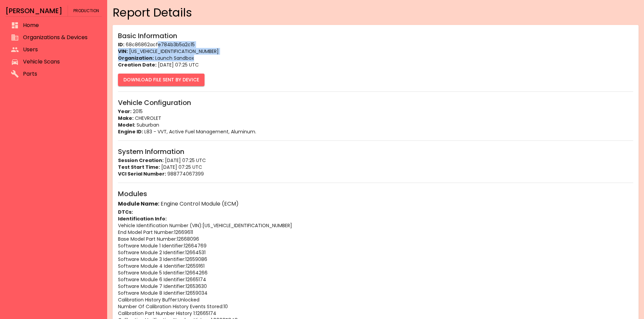  Describe the element at coordinates (136, 58) in the screenshot. I see `strong: Organization:` at that location.